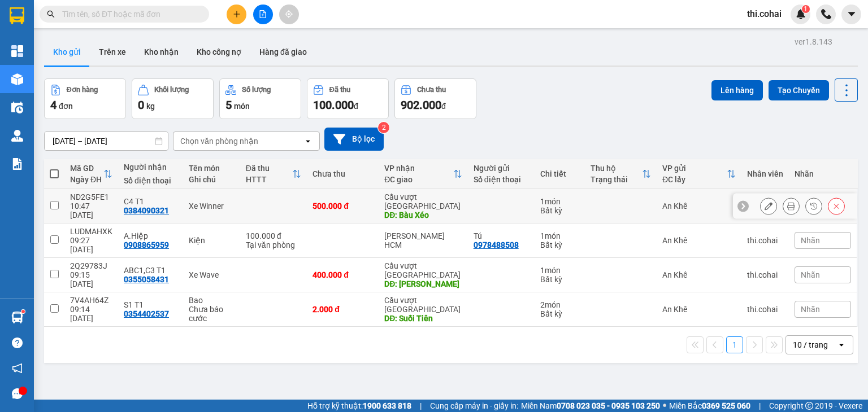 This screenshot has height=412, width=868. Describe the element at coordinates (811, 241) in the screenshot. I see `span: Nhãn` at that location.